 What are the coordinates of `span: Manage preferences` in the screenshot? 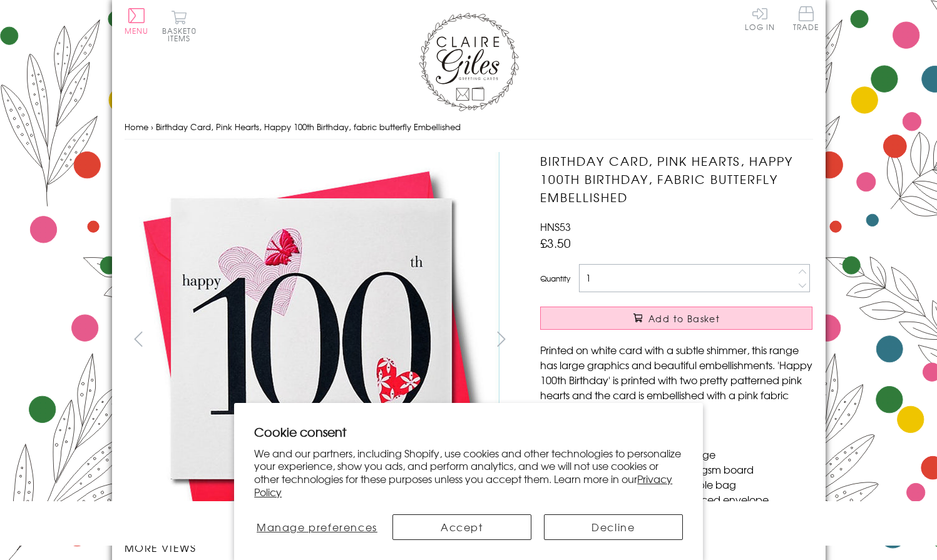 It's located at (317, 527).